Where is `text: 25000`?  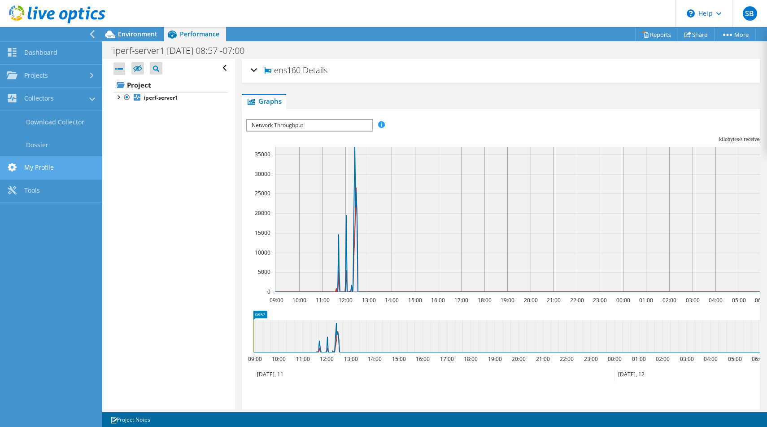 text: 25000 is located at coordinates (262, 193).